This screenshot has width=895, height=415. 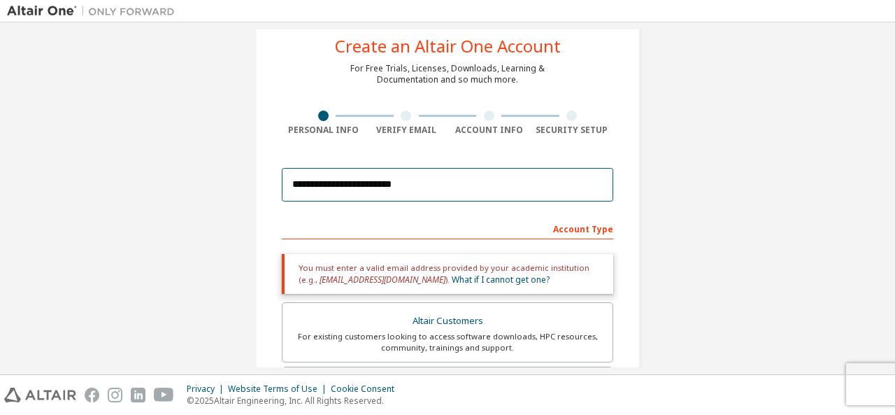 What do you see at coordinates (448, 46) in the screenshot?
I see `div: Create an Altair One Account` at bounding box center [448, 46].